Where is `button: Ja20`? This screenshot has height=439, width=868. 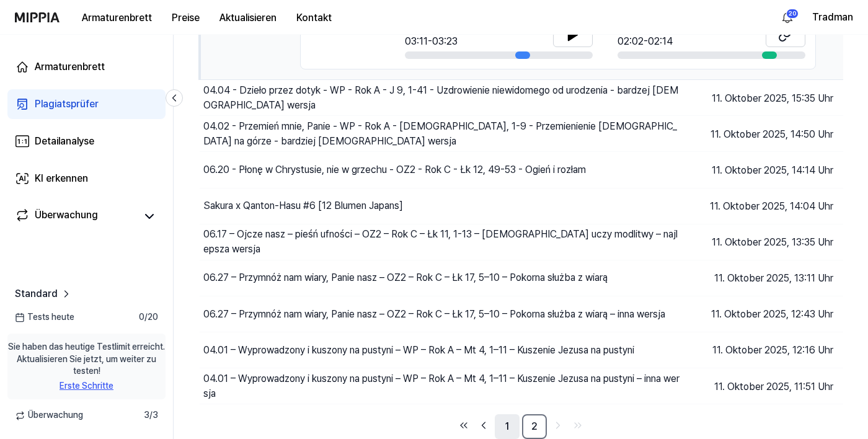
button: Ja20 is located at coordinates (788, 18).